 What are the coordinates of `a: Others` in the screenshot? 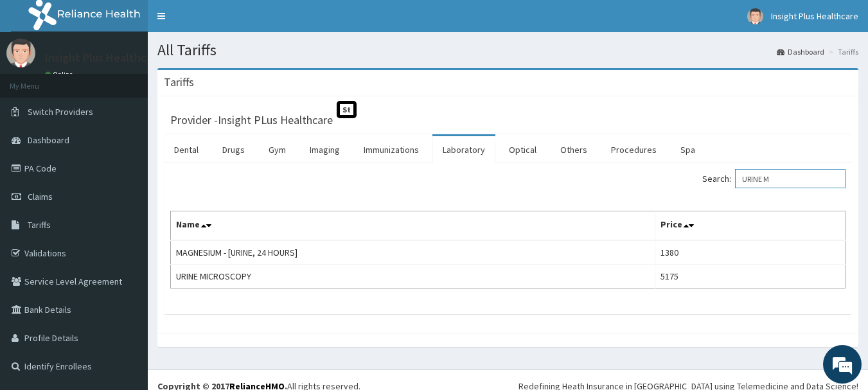 It's located at (574, 149).